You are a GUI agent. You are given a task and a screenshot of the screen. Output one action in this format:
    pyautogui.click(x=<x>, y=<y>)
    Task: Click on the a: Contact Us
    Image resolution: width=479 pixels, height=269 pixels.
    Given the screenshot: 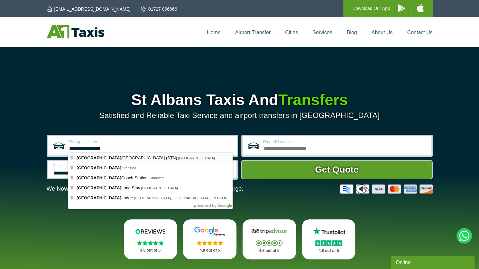 What is the action you would take?
    pyautogui.click(x=420, y=32)
    